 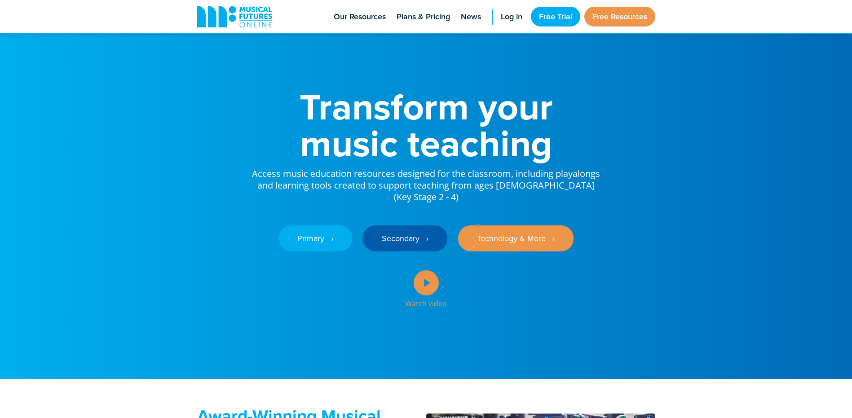 What do you see at coordinates (556, 17) in the screenshot?
I see `a: Free Trial` at bounding box center [556, 17].